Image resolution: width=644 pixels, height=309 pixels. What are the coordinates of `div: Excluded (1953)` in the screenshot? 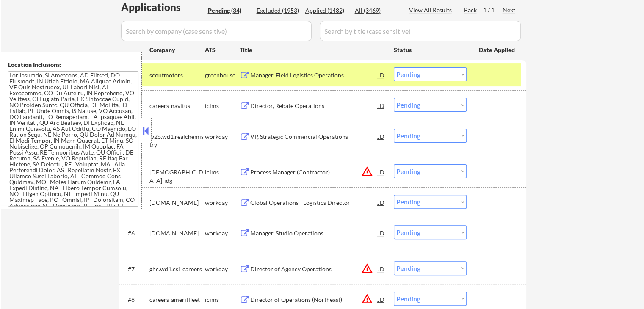 It's located at (277, 10).